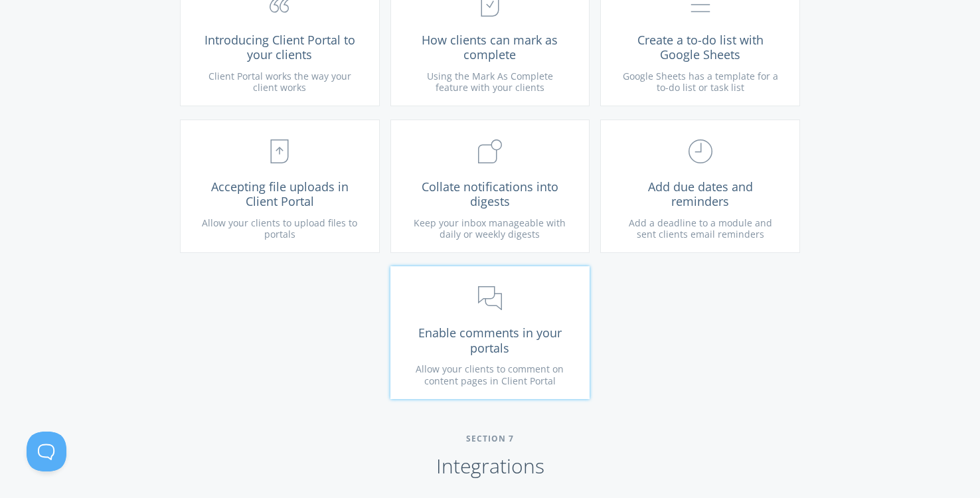  Describe the element at coordinates (279, 186) in the screenshot. I see `a: Accepting file uploads in Client Portal Allow your clients to upload files to portals` at that location.